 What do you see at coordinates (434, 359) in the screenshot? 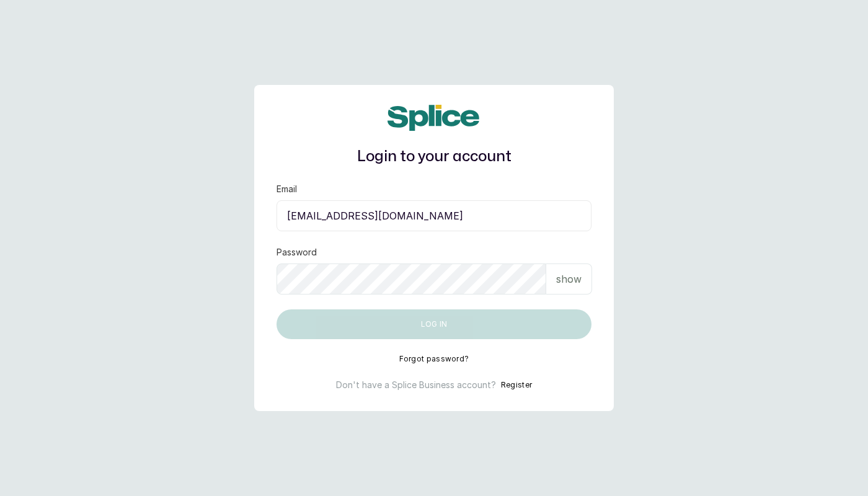
I see `button: Forgot password?` at bounding box center [434, 359].